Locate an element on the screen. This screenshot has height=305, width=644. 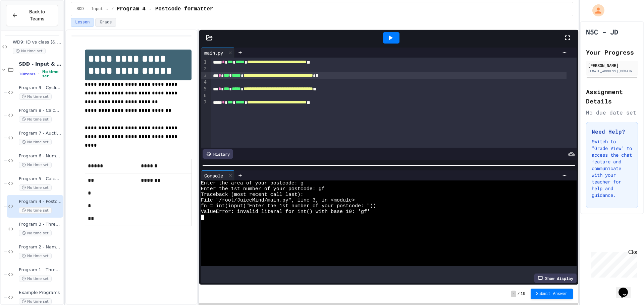
span: Submit Answer is located at coordinates (552, 294).